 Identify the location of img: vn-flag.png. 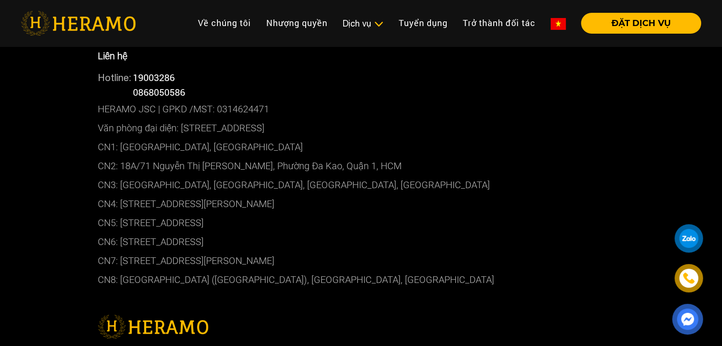
(558, 24).